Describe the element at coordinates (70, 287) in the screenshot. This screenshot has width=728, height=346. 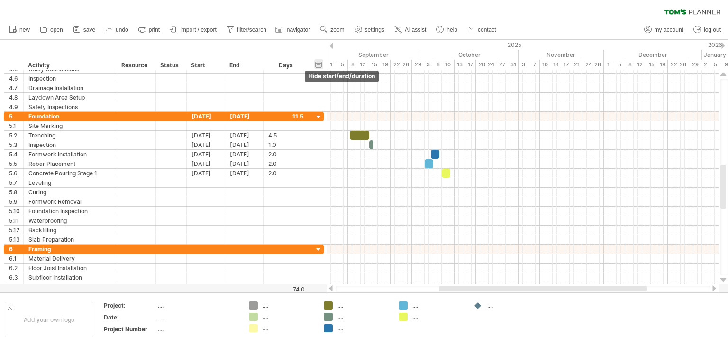
I see `div: Wall Framing` at that location.